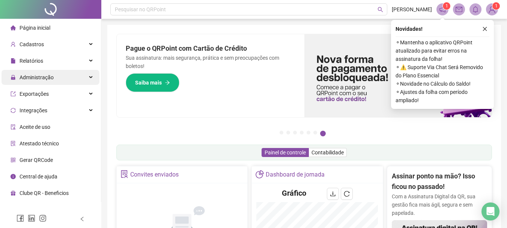 The height and width of the screenshot is (228, 507). Describe the element at coordinates (13, 160) in the screenshot. I see `span: qrcode` at that location.